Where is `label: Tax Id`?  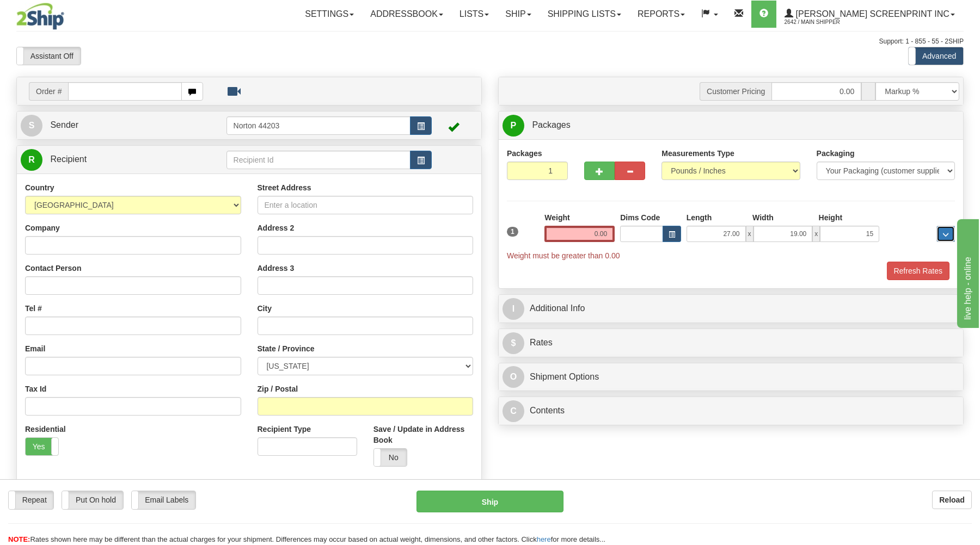 label: Tax Id is located at coordinates (36, 389).